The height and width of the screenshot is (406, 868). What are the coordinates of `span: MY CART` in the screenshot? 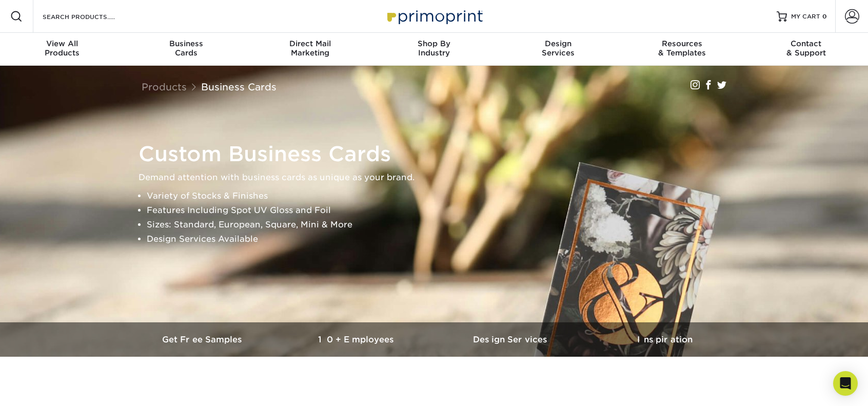 It's located at (806, 17).